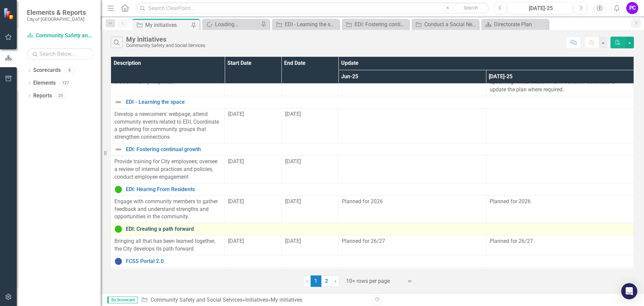  Describe the element at coordinates (167, 126) in the screenshot. I see `span: Develop a newcomers' webpage, attend community events related to EDI, Coordinate a gathering for ...` at that location.